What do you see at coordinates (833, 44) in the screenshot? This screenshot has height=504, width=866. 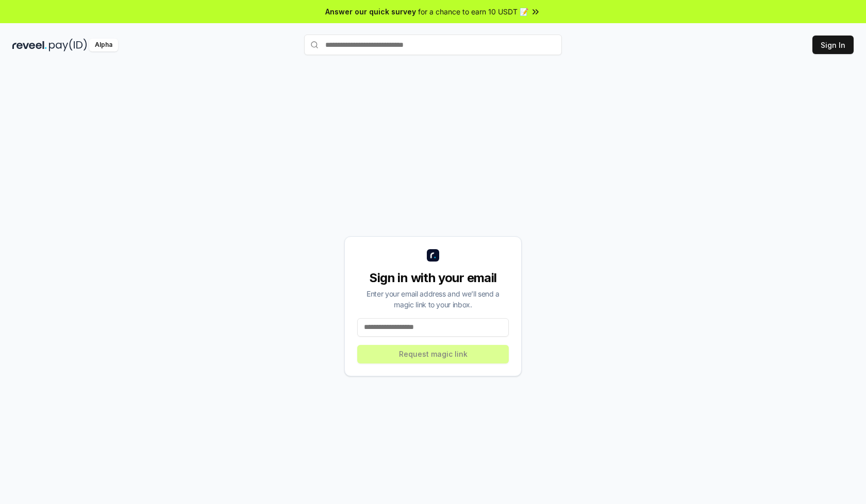 I see `button: Sign In` at bounding box center [833, 44].